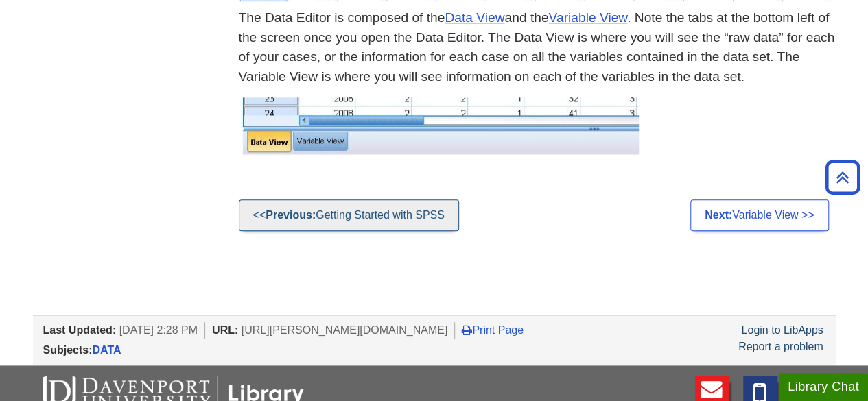 The width and height of the screenshot is (868, 401). What do you see at coordinates (225, 330) in the screenshot?
I see `span: URL:` at bounding box center [225, 330].